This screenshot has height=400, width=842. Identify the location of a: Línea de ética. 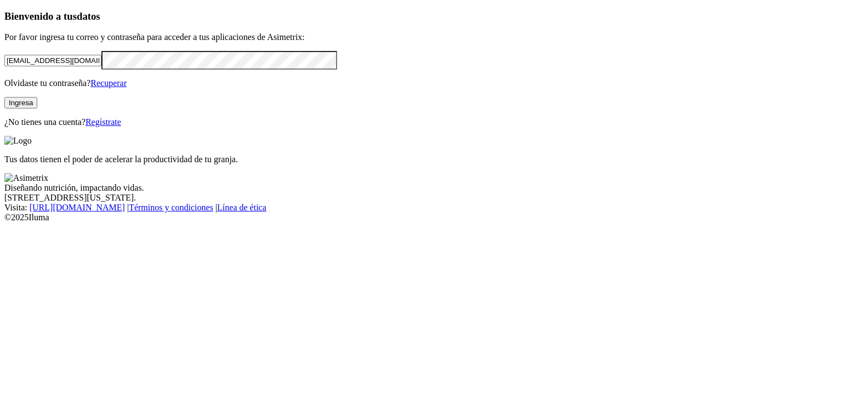
(242, 207).